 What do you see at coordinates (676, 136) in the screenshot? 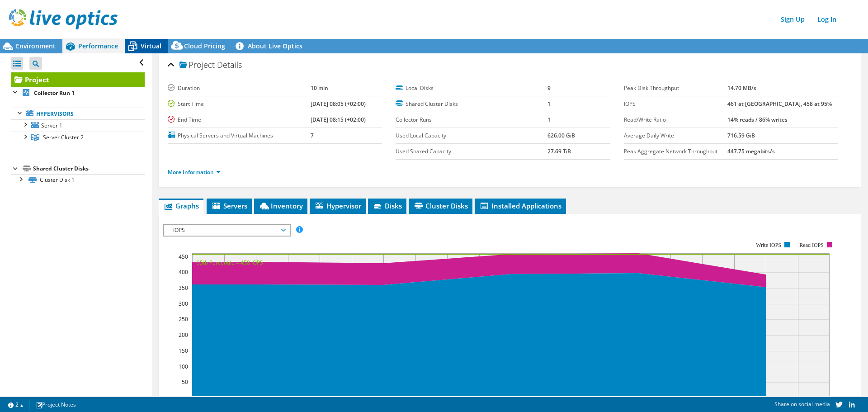
I see `label: Average Daily Write` at bounding box center [676, 136].